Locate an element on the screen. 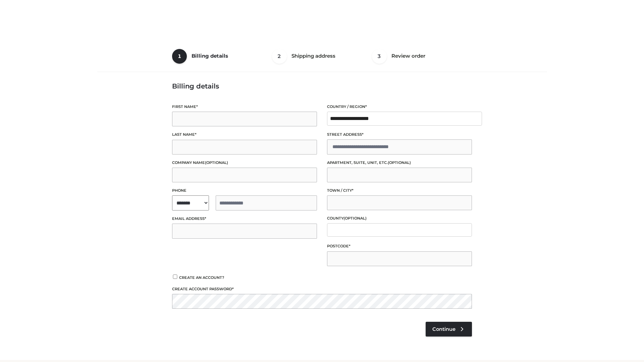  label: County is located at coordinates (399, 218).